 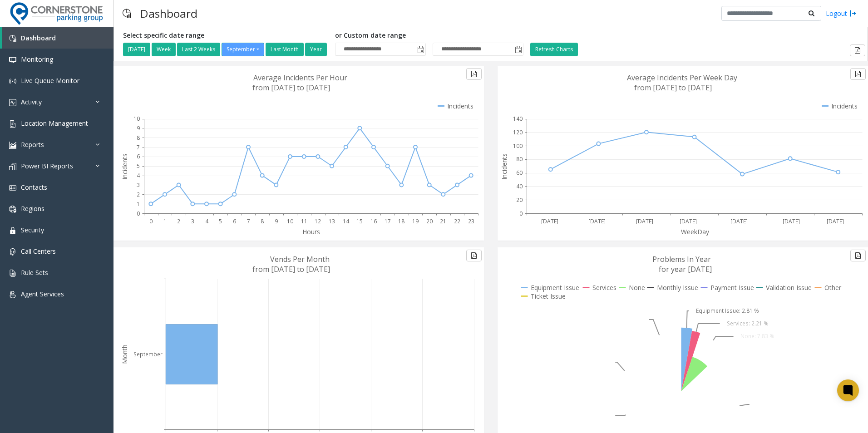 I want to click on text: 80, so click(x=519, y=159).